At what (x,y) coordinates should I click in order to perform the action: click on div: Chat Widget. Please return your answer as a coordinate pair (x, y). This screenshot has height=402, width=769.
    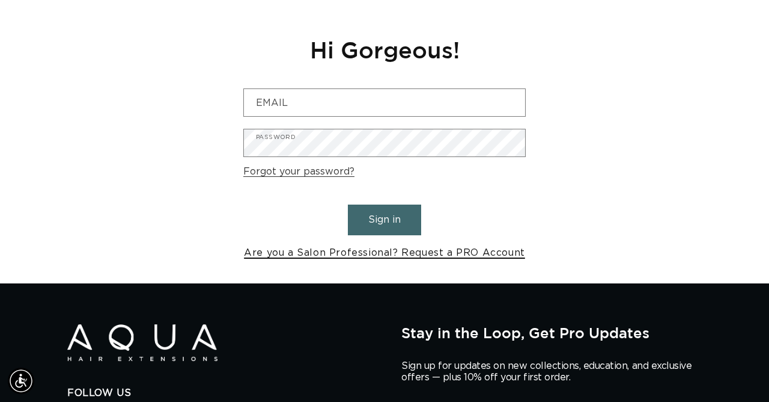
    Looking at the image, I should click on (688, 337).